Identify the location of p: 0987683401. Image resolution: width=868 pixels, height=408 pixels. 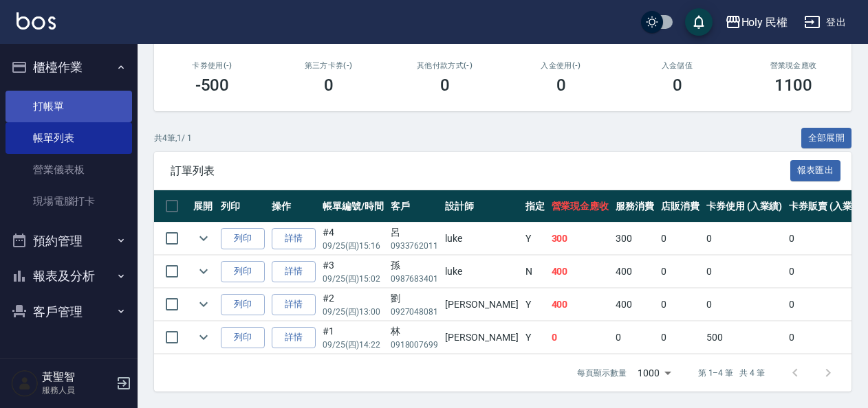
(415, 279).